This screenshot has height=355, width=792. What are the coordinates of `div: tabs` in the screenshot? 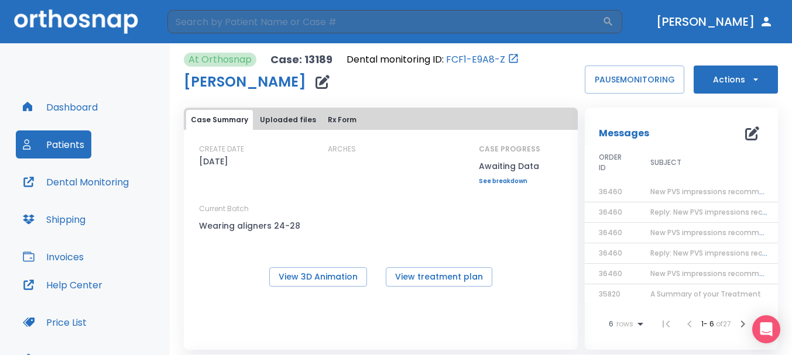 It's located at (381, 120).